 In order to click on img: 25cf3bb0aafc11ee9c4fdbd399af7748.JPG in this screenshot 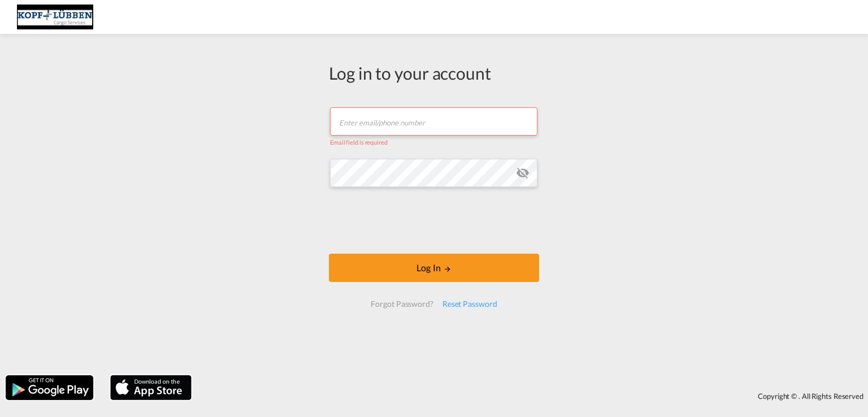, I will do `click(55, 17)`.